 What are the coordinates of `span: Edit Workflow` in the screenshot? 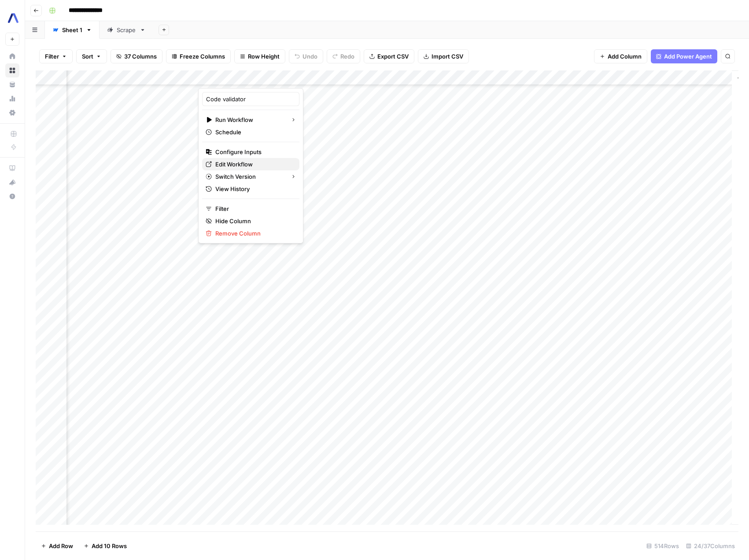 It's located at (254, 164).